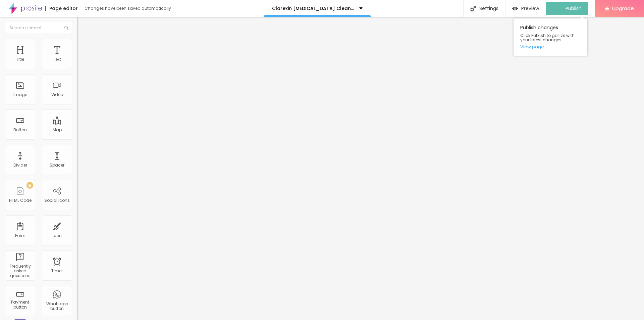 The image size is (644, 320). What do you see at coordinates (57, 200) in the screenshot?
I see `div: Social Icons` at bounding box center [57, 200].